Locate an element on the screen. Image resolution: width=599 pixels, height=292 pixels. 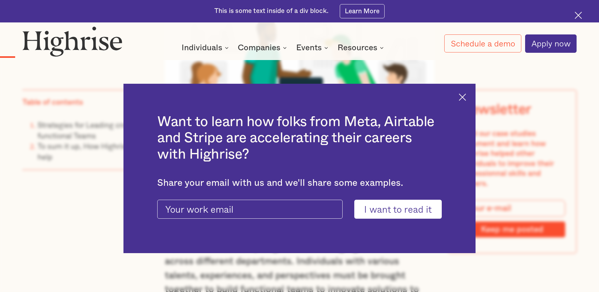
div: This is some text inside of a div block. is located at coordinates (271, 11).